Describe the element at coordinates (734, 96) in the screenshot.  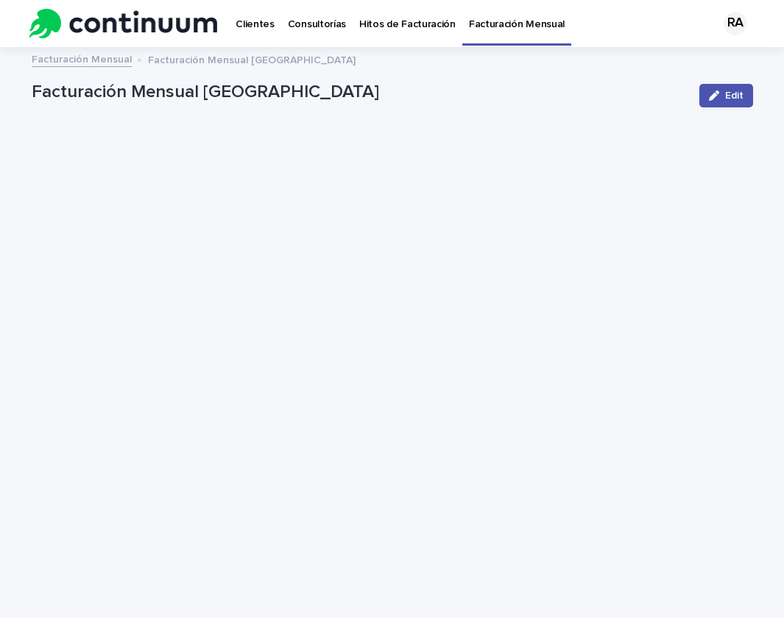
I see `span: Edit` at that location.